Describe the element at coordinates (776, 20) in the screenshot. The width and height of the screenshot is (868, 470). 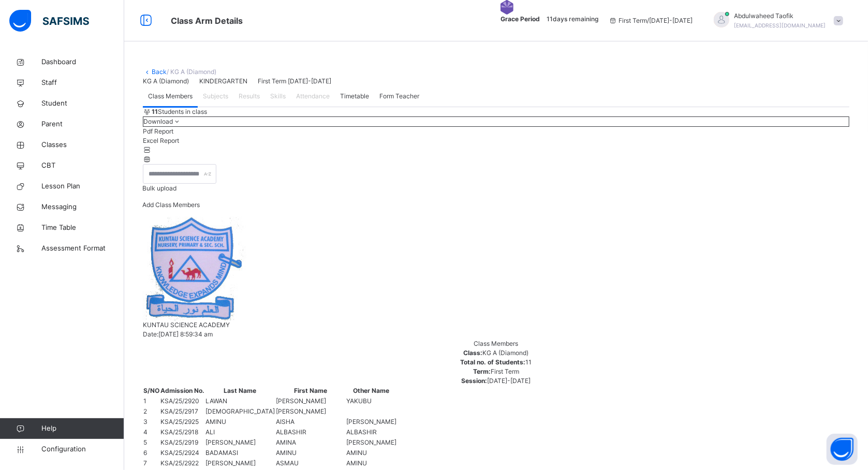
I see `div: AbdulwaheedTaofik` at that location.